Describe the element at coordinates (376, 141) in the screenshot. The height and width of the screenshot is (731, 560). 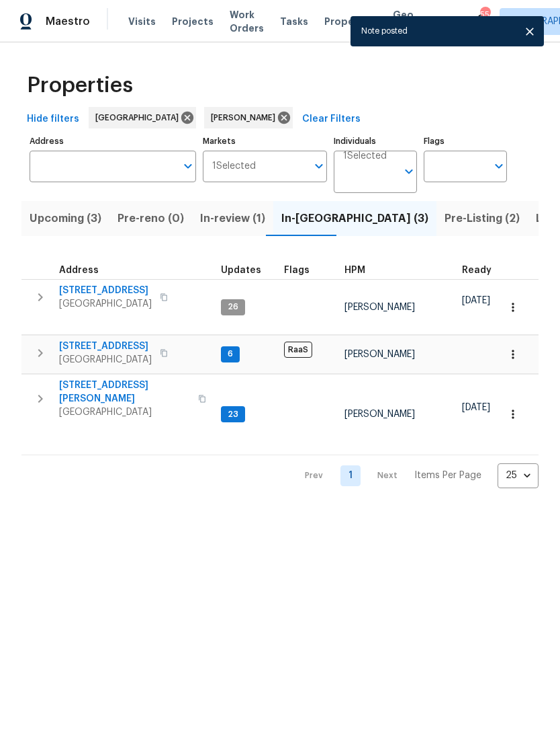
I see `label: Individuals` at that location.